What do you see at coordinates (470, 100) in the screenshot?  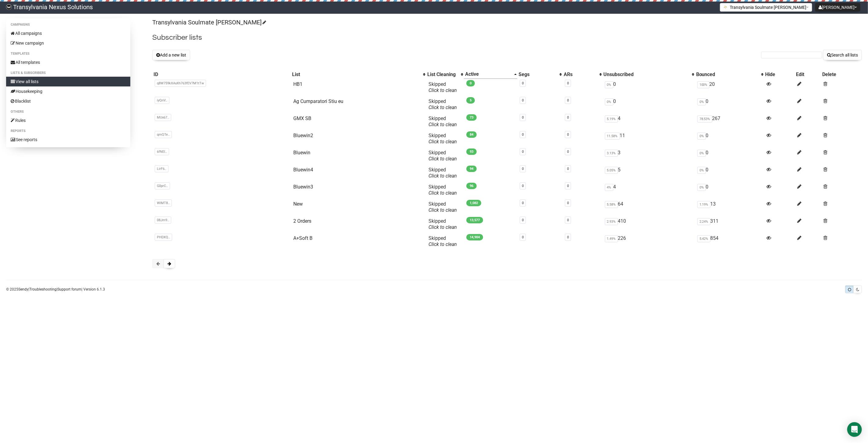 I see `span: 5` at bounding box center [470, 100].